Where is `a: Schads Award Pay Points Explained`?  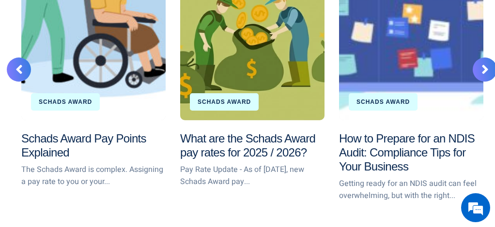 a: Schads Award Pay Points Explained is located at coordinates (84, 146).